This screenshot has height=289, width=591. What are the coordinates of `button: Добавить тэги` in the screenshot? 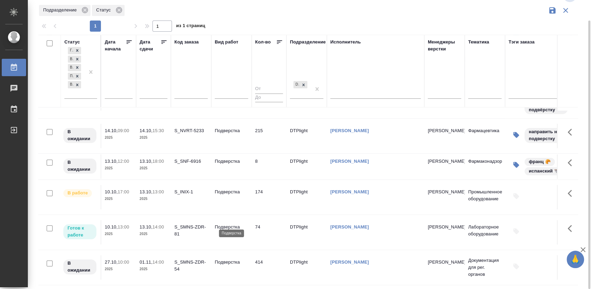 It's located at (516, 267).